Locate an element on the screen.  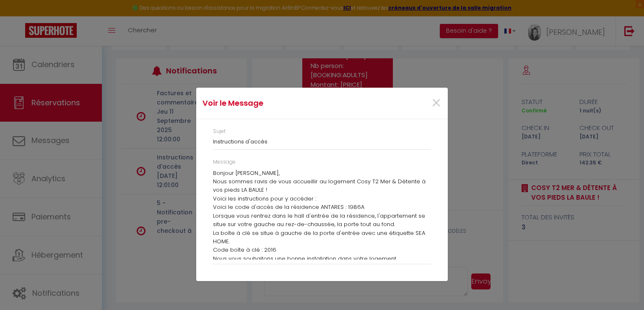
button: Close is located at coordinates (436, 103).